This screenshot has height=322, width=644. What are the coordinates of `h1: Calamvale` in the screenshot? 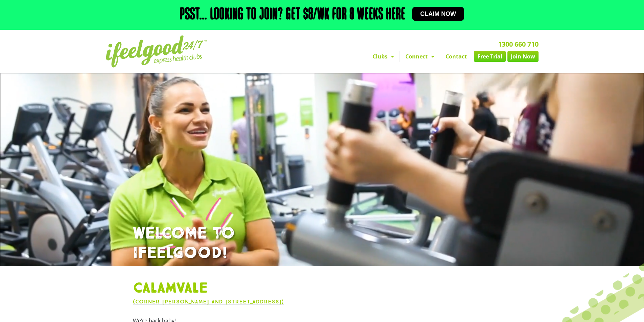 It's located at (322, 289).